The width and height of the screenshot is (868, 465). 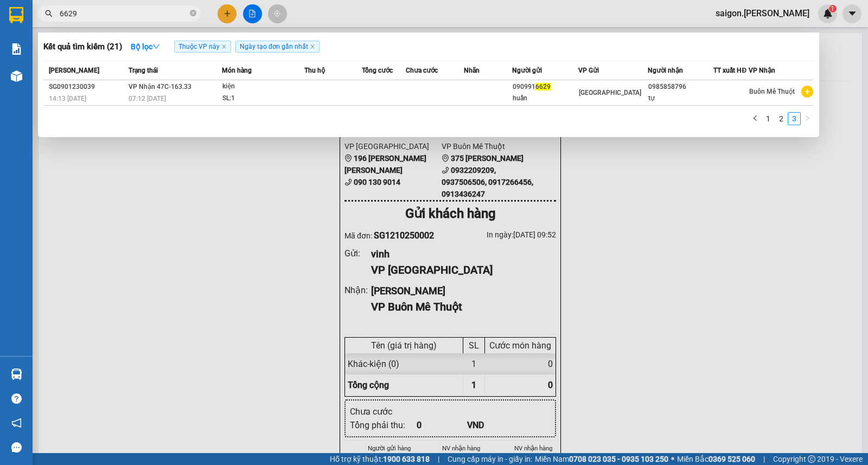 What do you see at coordinates (472, 70) in the screenshot?
I see `span: Nhãn` at bounding box center [472, 70].